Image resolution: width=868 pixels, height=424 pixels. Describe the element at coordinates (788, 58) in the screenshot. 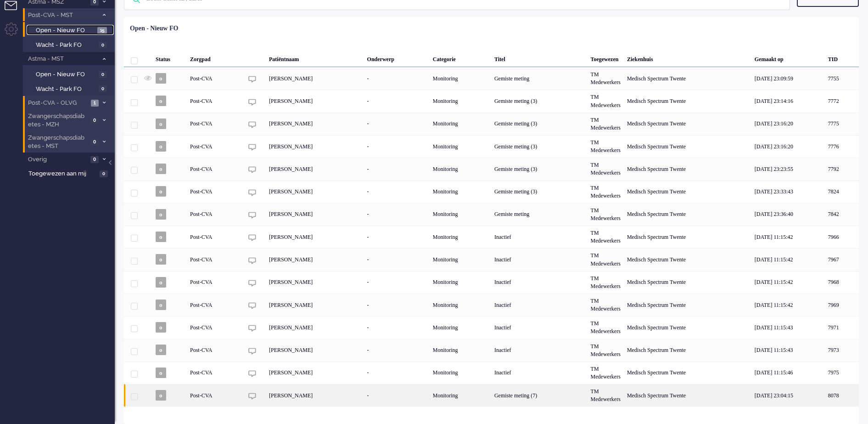

I see `div: Gemaakt op` at that location.